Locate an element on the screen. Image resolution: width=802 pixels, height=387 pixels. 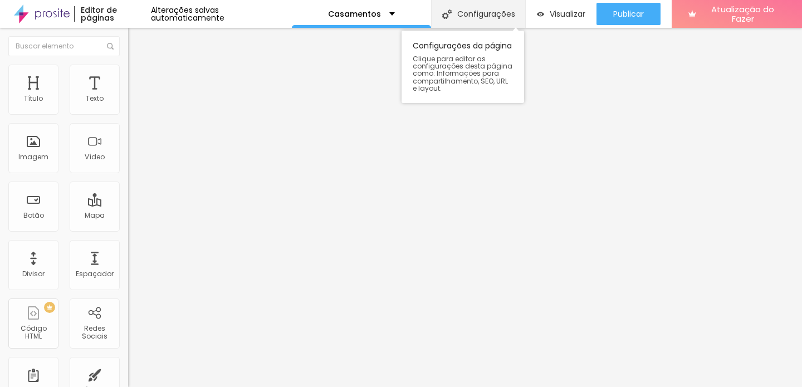
font: Mapa is located at coordinates (95, 215).